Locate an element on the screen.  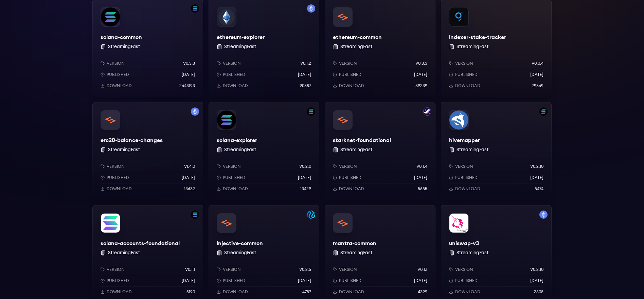
p: v0.0.4 is located at coordinates (537, 63).